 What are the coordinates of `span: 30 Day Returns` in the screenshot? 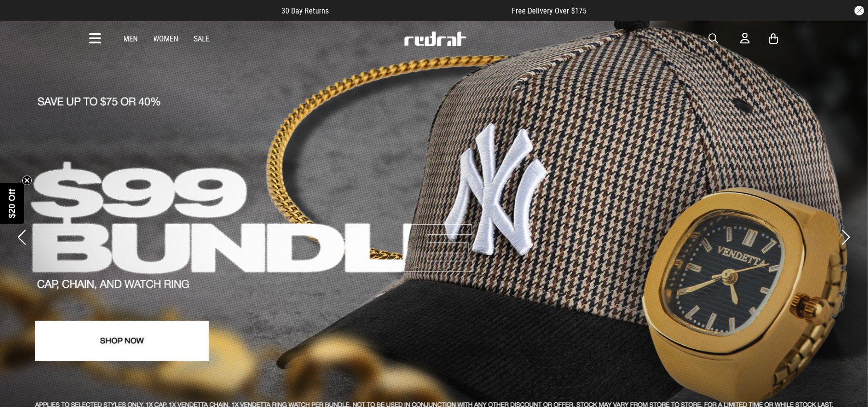 It's located at (305, 11).